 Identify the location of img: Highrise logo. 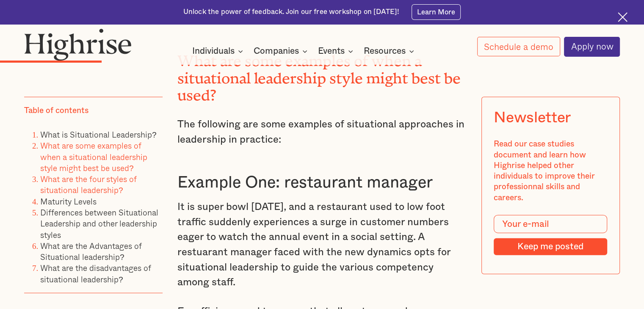
(78, 44).